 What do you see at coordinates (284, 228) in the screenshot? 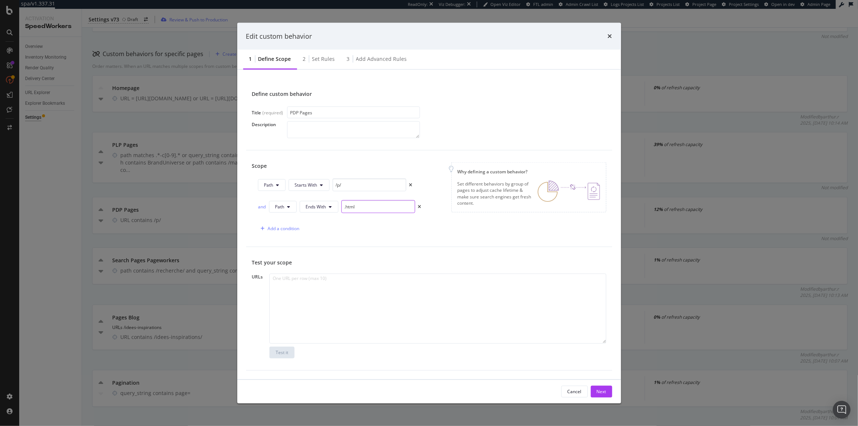
I see `div: Add a condition` at bounding box center [284, 228].